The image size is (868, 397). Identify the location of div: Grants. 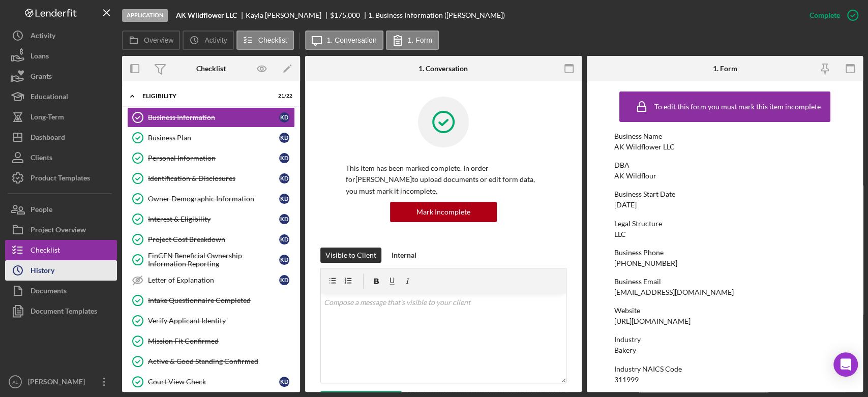
(41, 77).